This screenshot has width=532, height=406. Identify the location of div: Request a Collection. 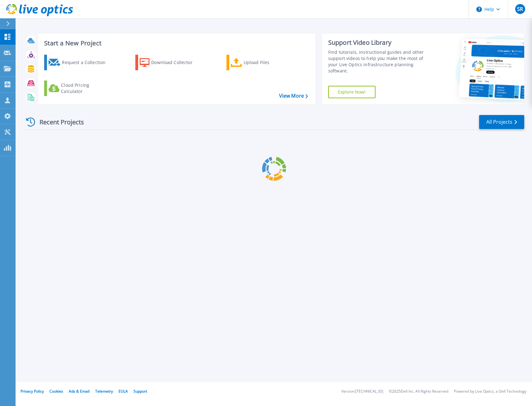
(87, 62).